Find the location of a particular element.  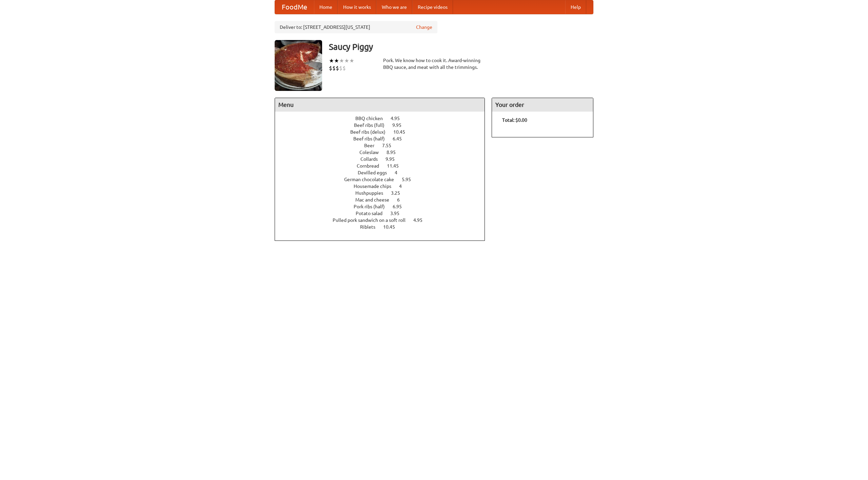

span: 5.95 is located at coordinates (410, 179).